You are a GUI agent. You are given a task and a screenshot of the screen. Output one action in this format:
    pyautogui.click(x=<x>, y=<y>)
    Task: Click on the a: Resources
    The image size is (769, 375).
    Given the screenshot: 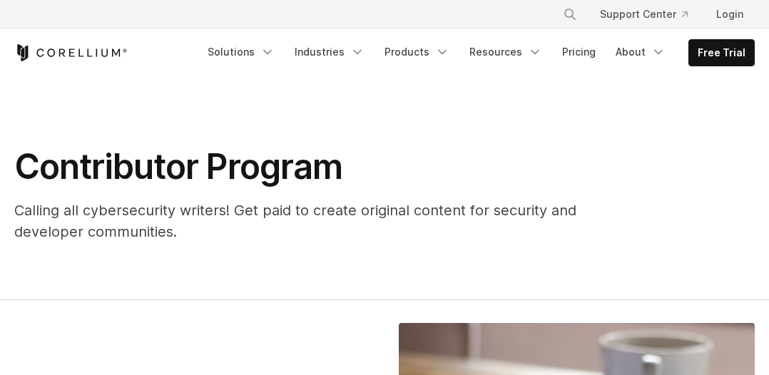 What is the action you would take?
    pyautogui.click(x=506, y=52)
    